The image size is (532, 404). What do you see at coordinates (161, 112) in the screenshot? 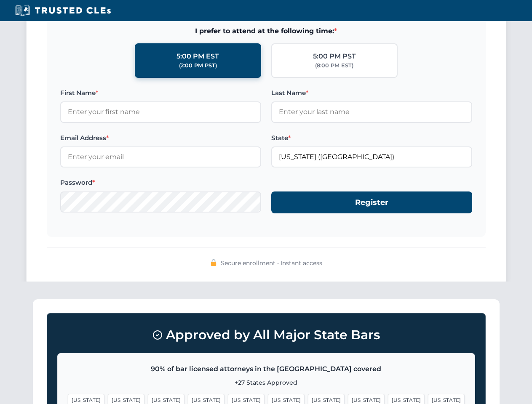
I see `input: Enter your first name` at bounding box center [161, 112].